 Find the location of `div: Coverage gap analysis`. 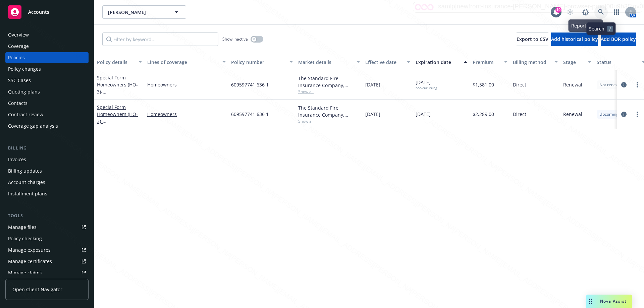

div: Coverage gap analysis is located at coordinates (33, 126).